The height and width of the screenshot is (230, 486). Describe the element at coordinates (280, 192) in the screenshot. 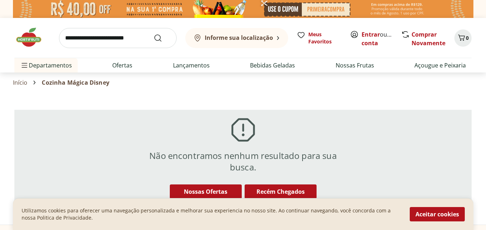

I see `span: Recém Chegados` at that location.